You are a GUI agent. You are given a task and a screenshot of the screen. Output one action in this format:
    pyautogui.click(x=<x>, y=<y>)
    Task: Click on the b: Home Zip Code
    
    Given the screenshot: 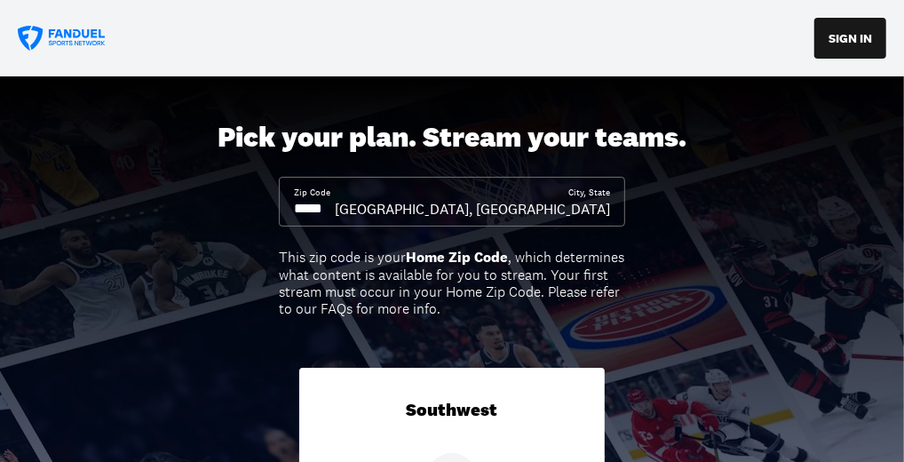 What is the action you would take?
    pyautogui.click(x=457, y=257)
    